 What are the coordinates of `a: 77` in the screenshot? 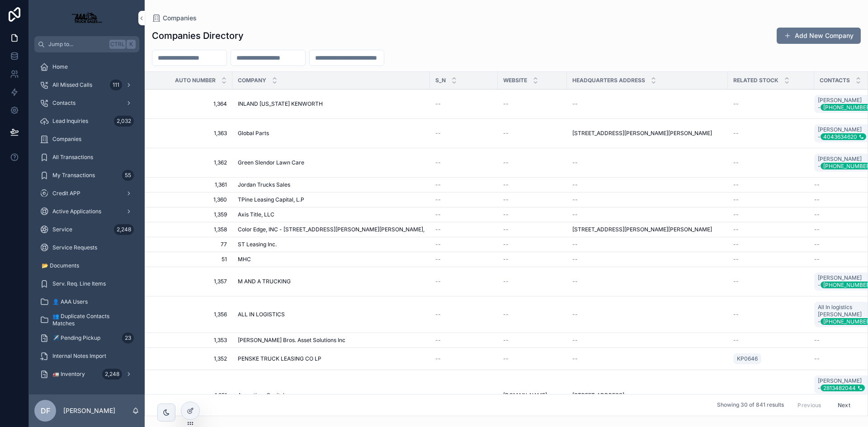 It's located at (191, 245).